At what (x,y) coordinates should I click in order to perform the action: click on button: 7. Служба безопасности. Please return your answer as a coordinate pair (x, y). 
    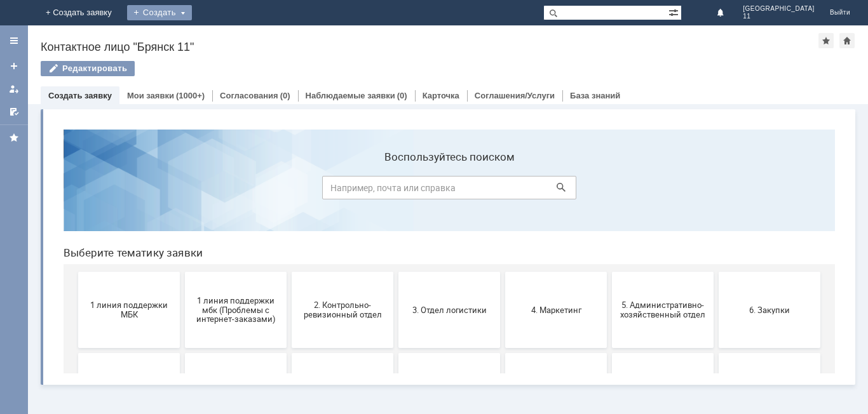
    Looking at the image, I should click on (76, 272).